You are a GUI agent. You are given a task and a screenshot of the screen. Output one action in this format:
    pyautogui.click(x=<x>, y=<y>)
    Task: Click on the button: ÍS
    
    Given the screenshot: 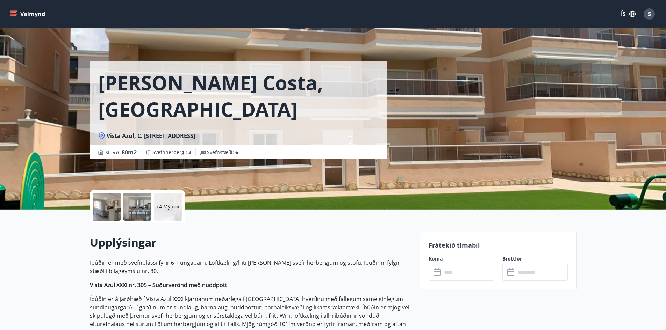 What is the action you would take?
    pyautogui.click(x=628, y=14)
    